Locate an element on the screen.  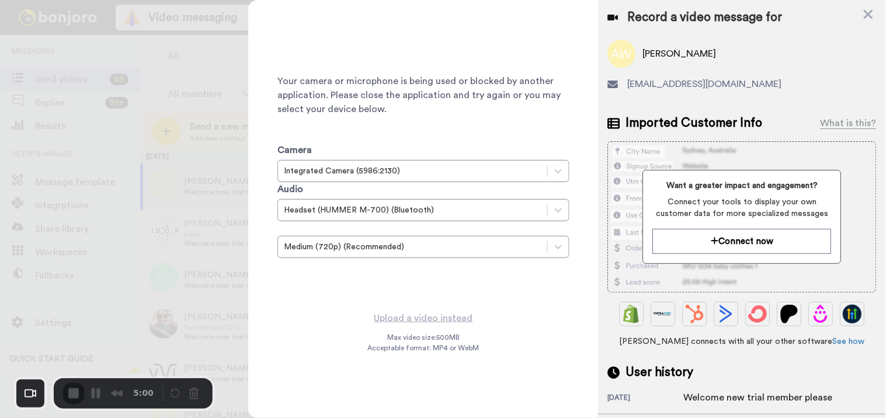
label: Audio is located at coordinates (290, 189).